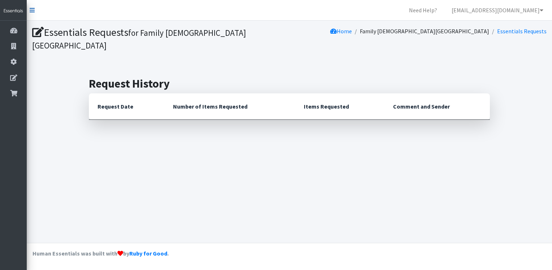 The width and height of the screenshot is (552, 270). What do you see at coordinates (522, 31) in the screenshot?
I see `a: Essentials Requests` at bounding box center [522, 31].